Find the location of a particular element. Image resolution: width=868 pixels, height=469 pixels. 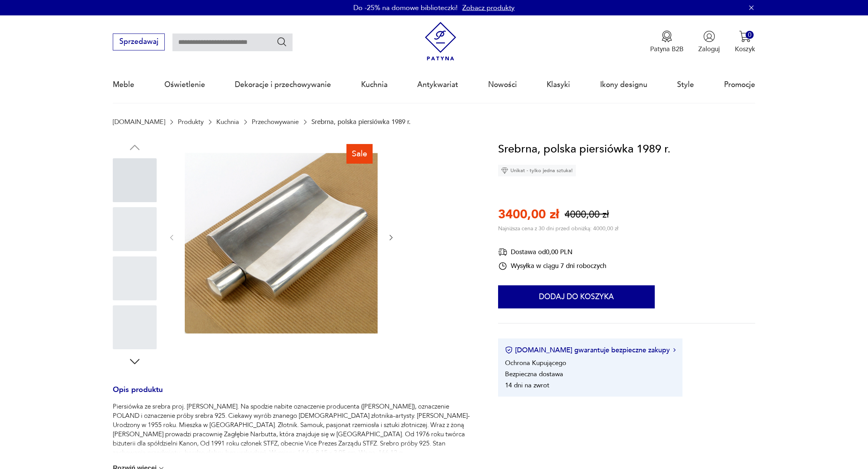

button: 0Koszyk is located at coordinates (745, 42).